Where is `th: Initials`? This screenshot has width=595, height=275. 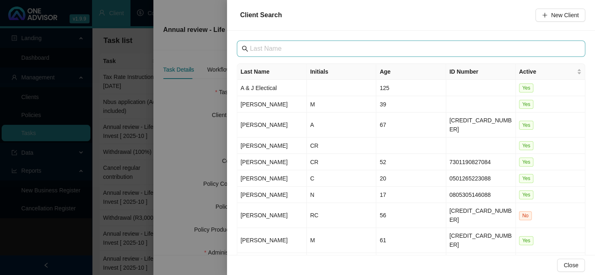
th: Initials is located at coordinates (342, 72).